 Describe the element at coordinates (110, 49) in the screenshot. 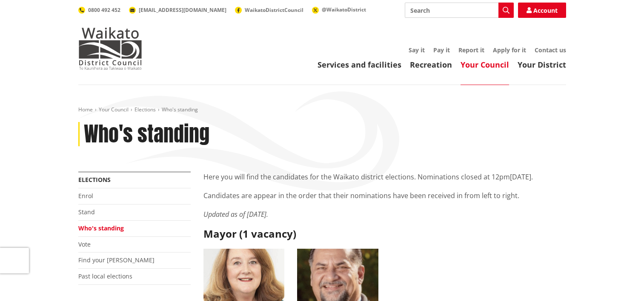

I see `img: Waikato District Council - Te Kaunihera aa Takiwaa o Waikato` at that location.